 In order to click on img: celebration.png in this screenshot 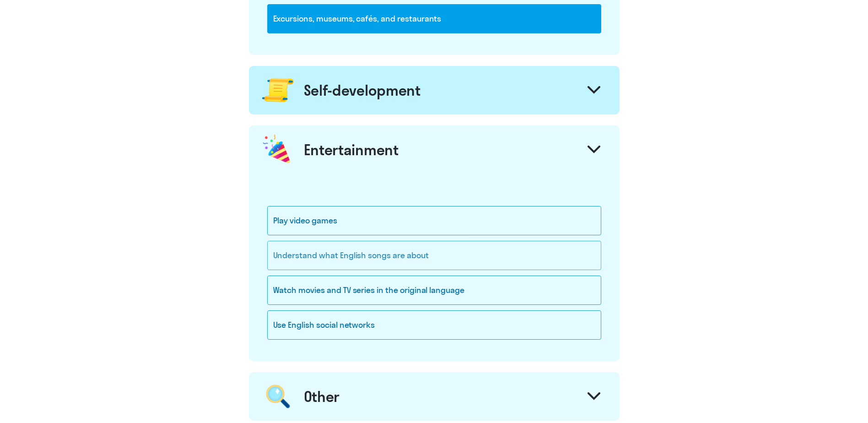, I will do `click(277, 150)`.